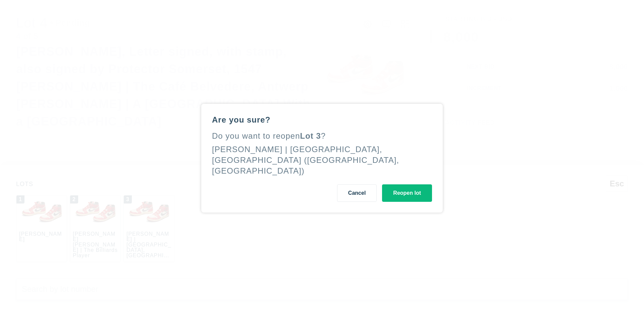 This screenshot has width=644, height=316. Describe the element at coordinates (311, 135) in the screenshot. I see `span: Lot 3` at that location.